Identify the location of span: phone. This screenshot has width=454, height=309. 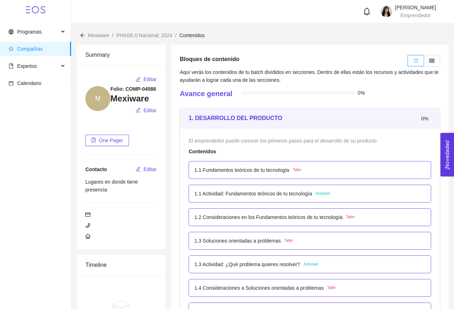
(88, 225).